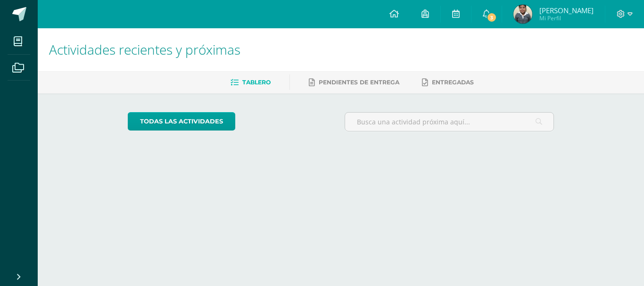 The width and height of the screenshot is (644, 286). What do you see at coordinates (145, 50) in the screenshot?
I see `span: Actividades recientes y próximas` at bounding box center [145, 50].